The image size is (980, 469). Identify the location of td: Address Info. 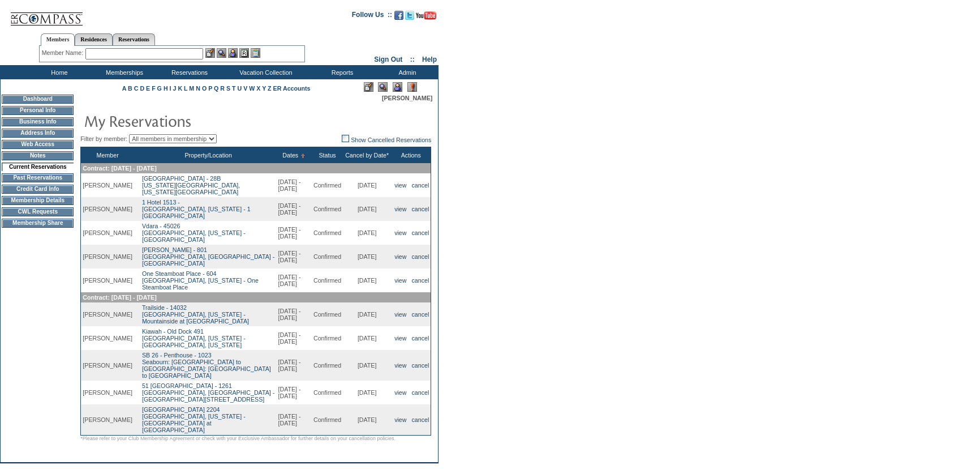
(38, 133).